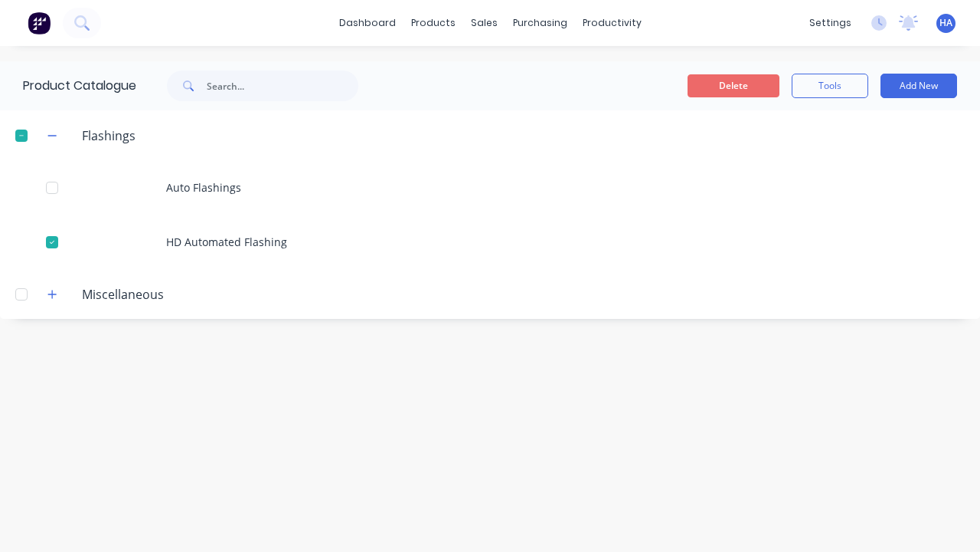 Image resolution: width=980 pixels, height=552 pixels. Describe the element at coordinates (830, 23) in the screenshot. I see `div: settings` at that location.